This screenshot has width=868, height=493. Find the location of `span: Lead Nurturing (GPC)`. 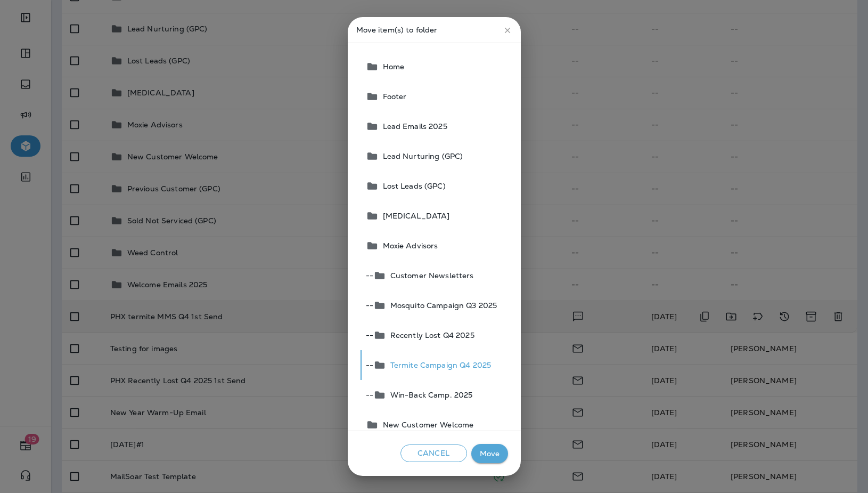

span: Lead Nurturing (GPC) is located at coordinates (420, 156).